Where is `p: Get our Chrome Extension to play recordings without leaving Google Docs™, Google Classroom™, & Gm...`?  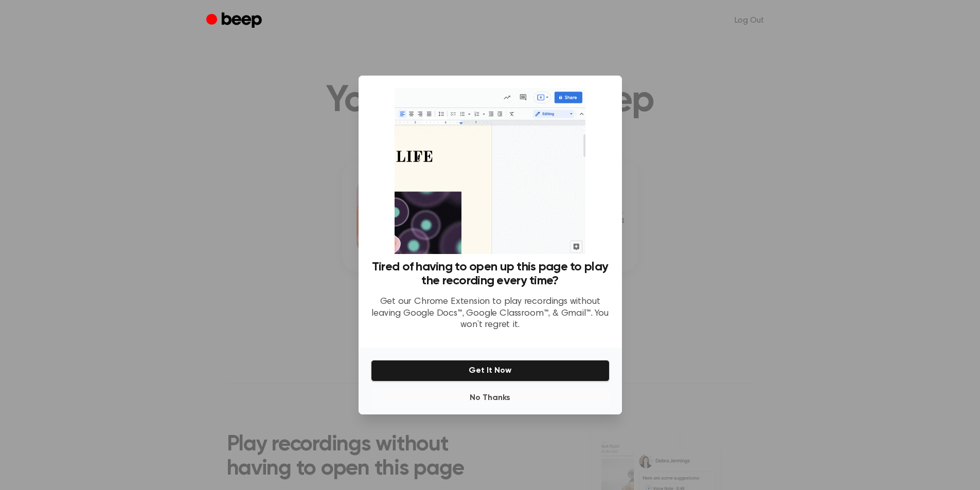
p: Get our Chrome Extension to play recordings without leaving Google Docs™, Google Classroom™, & Gm... is located at coordinates (490, 313).